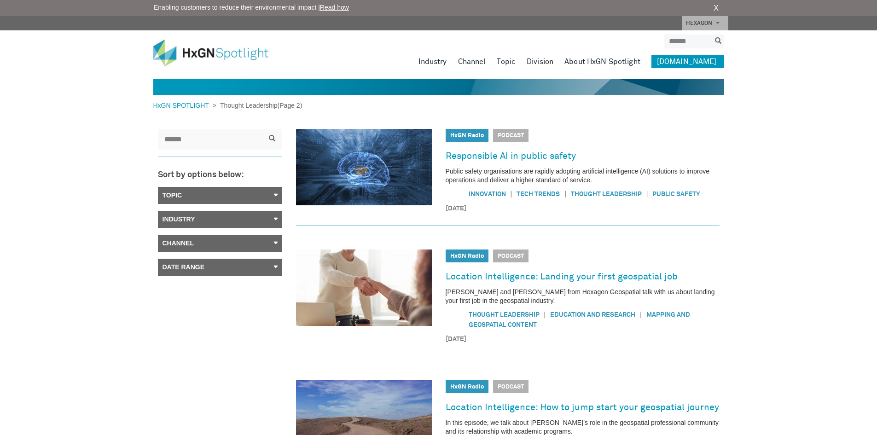 The image size is (877, 435). Describe the element at coordinates (220, 175) in the screenshot. I see `h3: Sort by options below:` at that location.